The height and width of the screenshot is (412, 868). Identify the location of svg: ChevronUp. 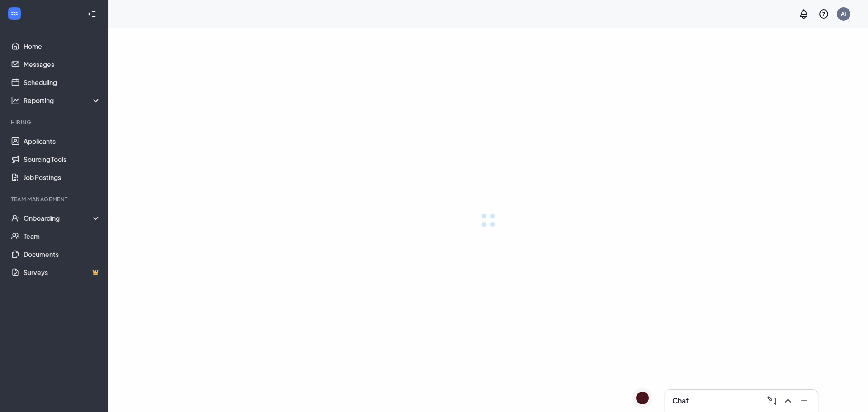
(788, 400).